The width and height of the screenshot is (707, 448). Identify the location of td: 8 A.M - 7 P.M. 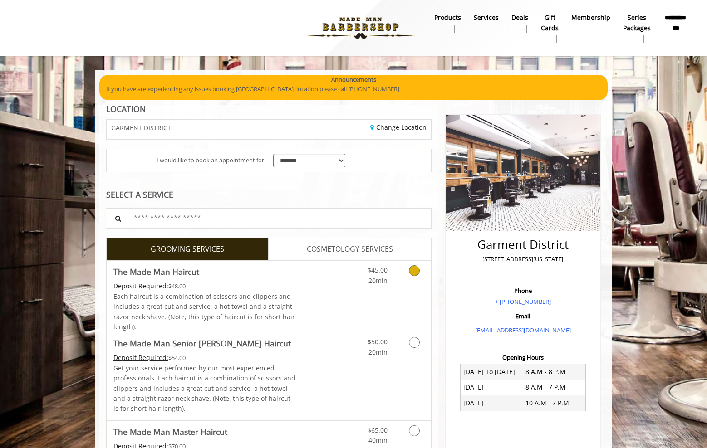
(554, 387).